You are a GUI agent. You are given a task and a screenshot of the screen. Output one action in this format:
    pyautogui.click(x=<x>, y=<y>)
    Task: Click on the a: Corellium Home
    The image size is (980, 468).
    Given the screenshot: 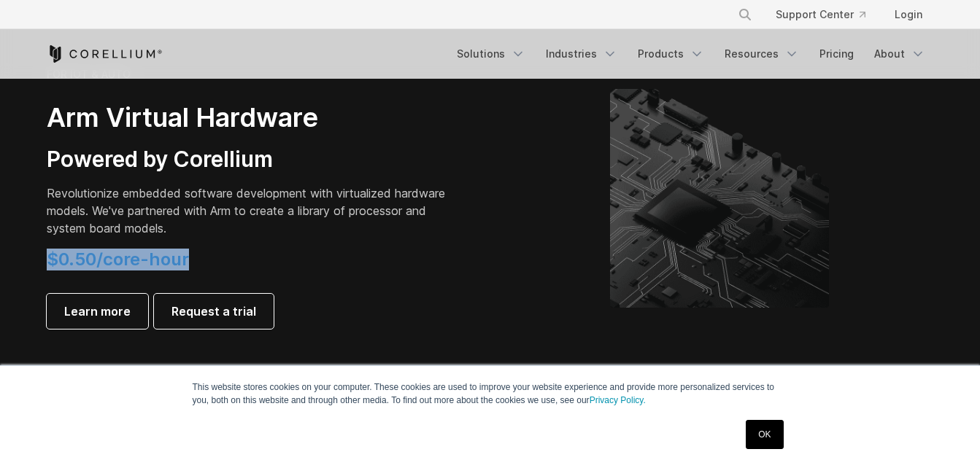 What is the action you would take?
    pyautogui.click(x=104, y=54)
    